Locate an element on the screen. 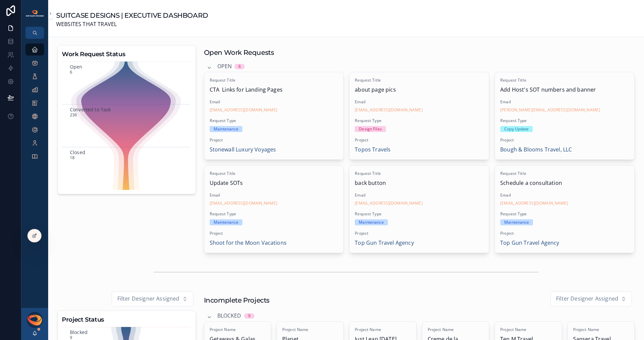 The width and height of the screenshot is (644, 340). div: Copy Update is located at coordinates (516, 129).